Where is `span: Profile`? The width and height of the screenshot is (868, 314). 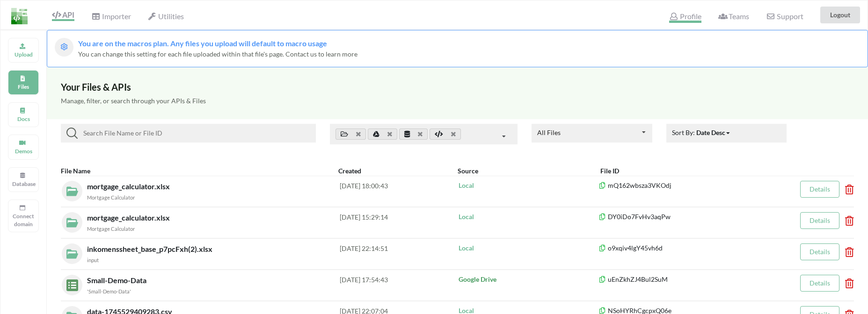
span: Profile is located at coordinates (685, 17).